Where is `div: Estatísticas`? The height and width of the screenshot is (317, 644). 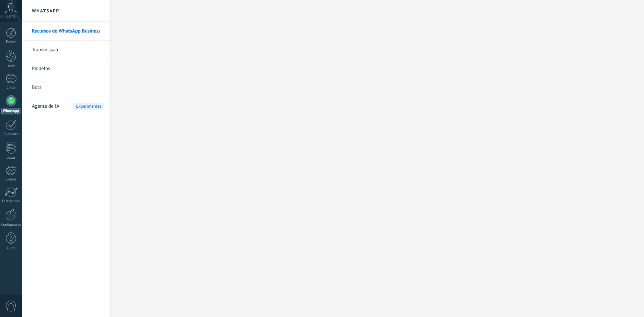 div: Estatísticas is located at coordinates (11, 201).